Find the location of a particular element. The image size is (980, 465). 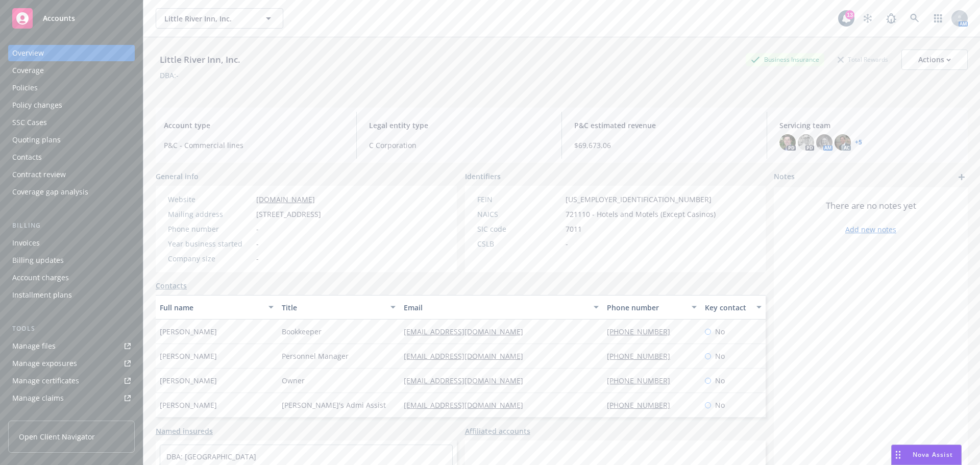

div: Drag to move is located at coordinates (898, 455).